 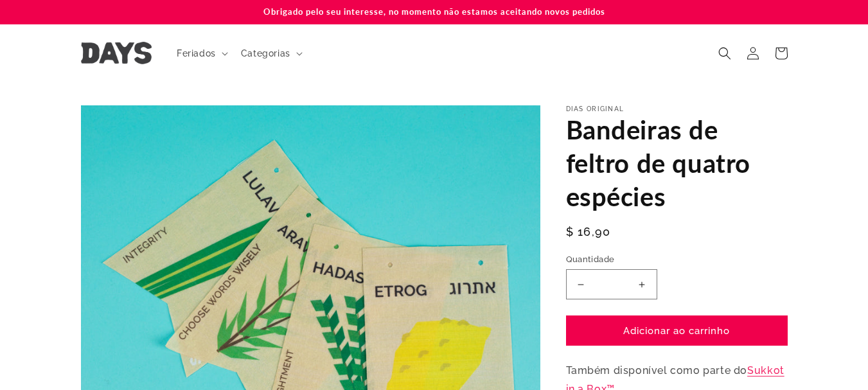 What do you see at coordinates (724, 54) in the screenshot?
I see `summary: Procurar` at bounding box center [724, 54].